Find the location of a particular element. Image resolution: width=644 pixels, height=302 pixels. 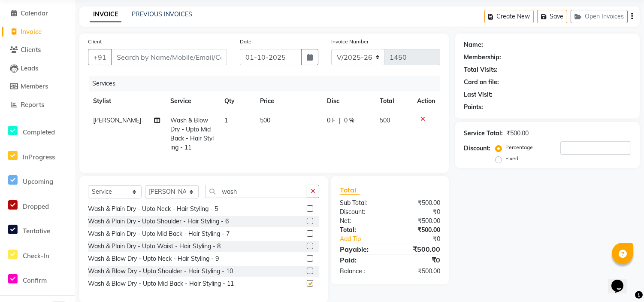

div: Wash & Plain Dry - Upto Mid Back - Hair Styling - 7 is located at coordinates (159, 233).